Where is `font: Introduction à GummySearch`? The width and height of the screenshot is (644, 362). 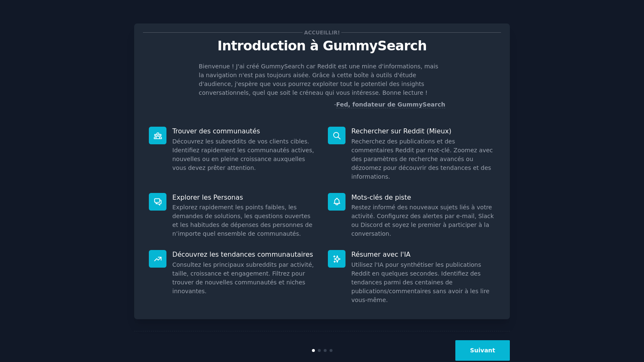 font: Introduction à GummySearch is located at coordinates (321, 46).